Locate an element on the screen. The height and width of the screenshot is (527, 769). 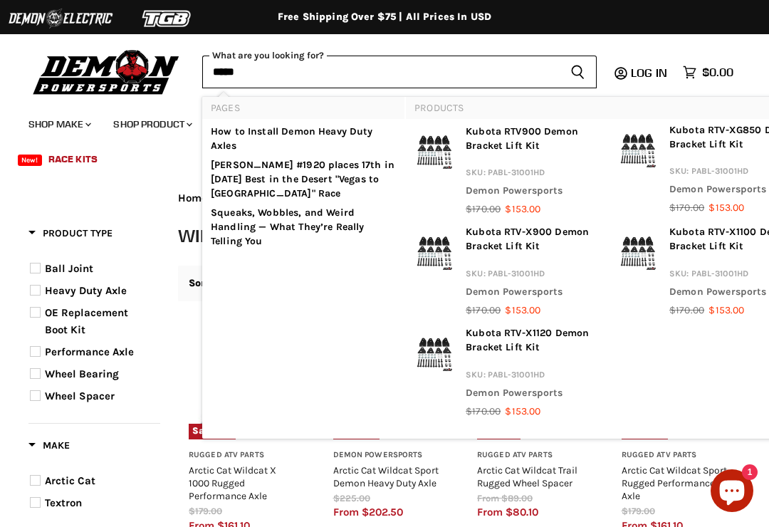
span: $89.00 is located at coordinates (517, 497).